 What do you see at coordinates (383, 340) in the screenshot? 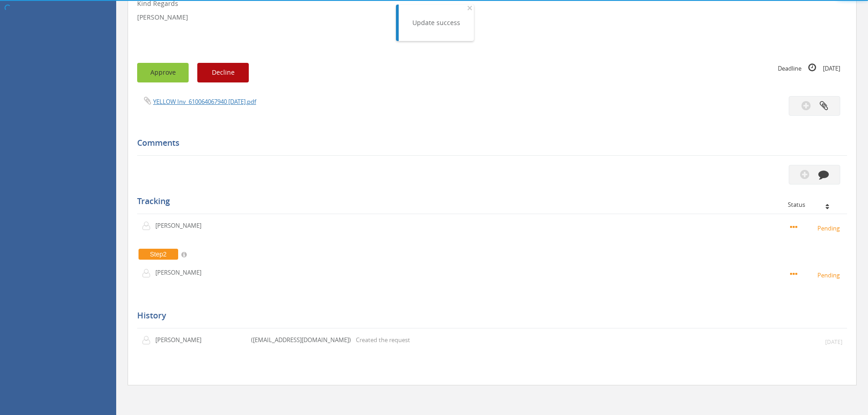
I see `p: Created the request` at bounding box center [383, 340].